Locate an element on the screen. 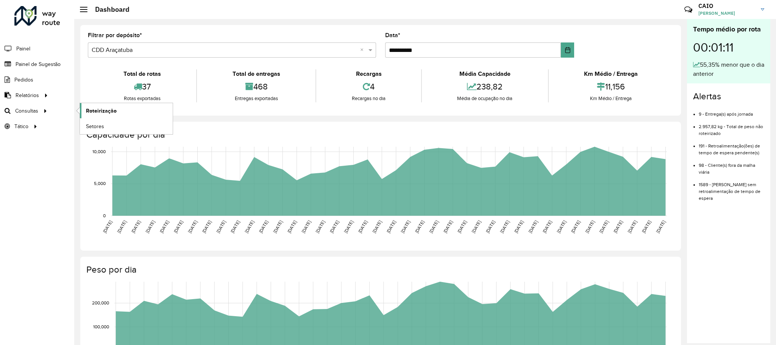 The height and width of the screenshot is (345, 776). div: Tempo médio por rota is located at coordinates (729, 29).